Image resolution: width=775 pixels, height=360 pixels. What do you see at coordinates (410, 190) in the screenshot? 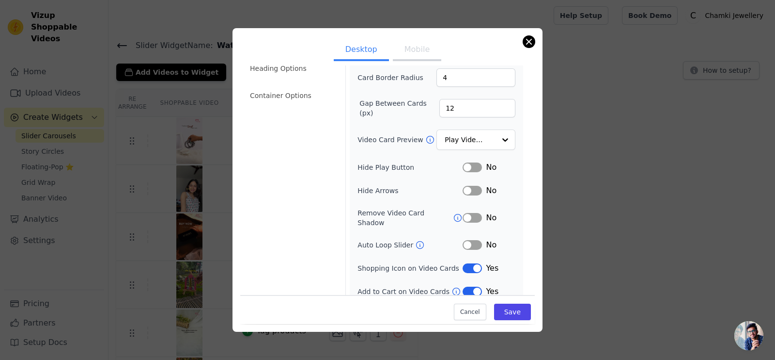
I see `label: Hide Arrows` at bounding box center [410, 190].